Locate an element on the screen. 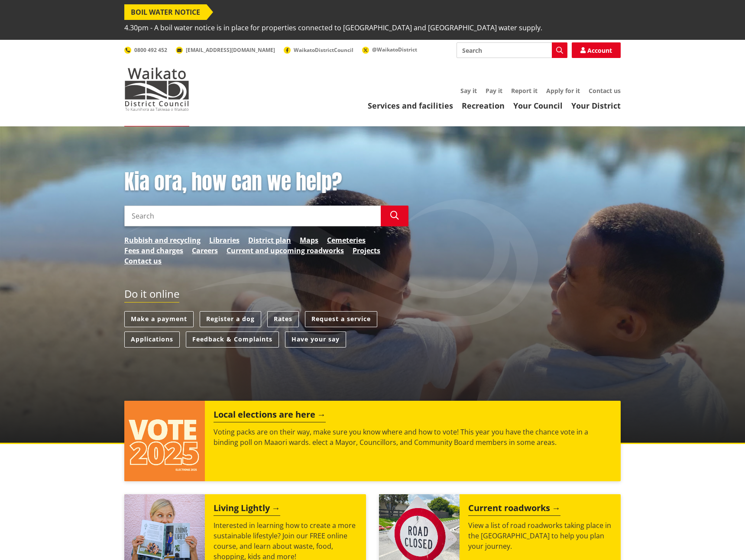  a: Current and upcoming roadworks is located at coordinates (285, 251).